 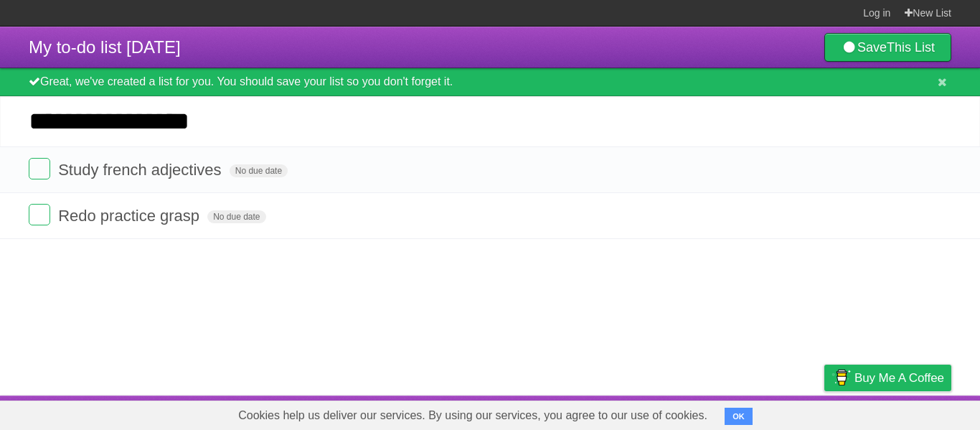 What do you see at coordinates (906, 413) in the screenshot?
I see `a: Suggest a feature` at bounding box center [906, 413].